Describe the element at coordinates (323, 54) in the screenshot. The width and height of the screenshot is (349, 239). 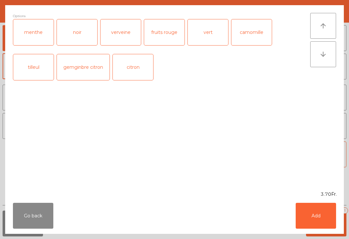
I see `button: arrow_downward` at that location.